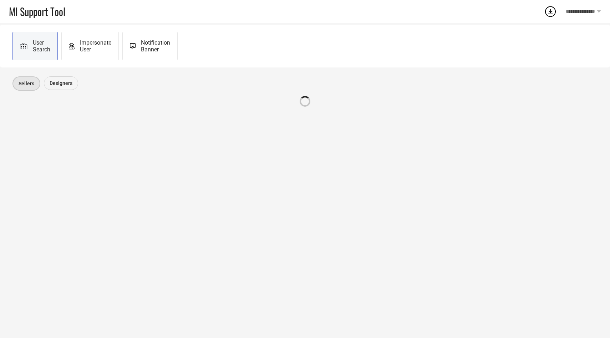 The height and width of the screenshot is (338, 610). I want to click on span: Designers, so click(61, 83).